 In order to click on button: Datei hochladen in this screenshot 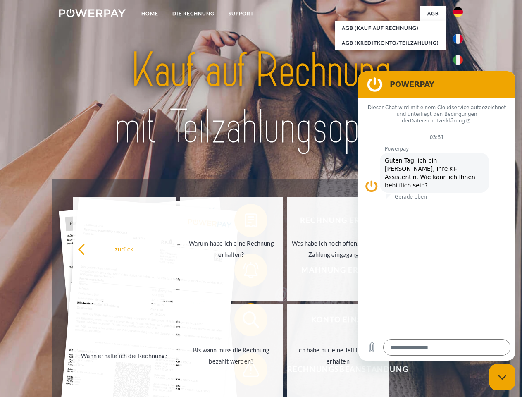, I will do `click(13, 276)`.